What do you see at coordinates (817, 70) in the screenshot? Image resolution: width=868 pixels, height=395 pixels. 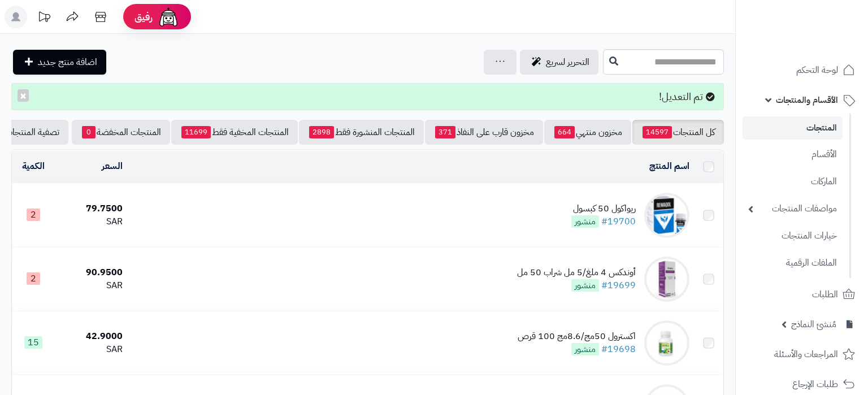 I see `span: لوحة التحكم` at bounding box center [817, 70].